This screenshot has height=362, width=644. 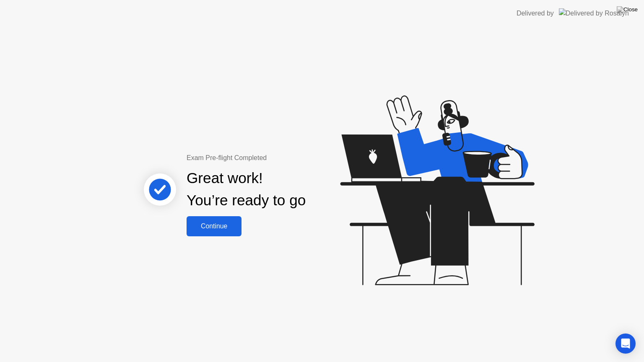 What do you see at coordinates (214, 226) in the screenshot?
I see `button: Continue` at bounding box center [214, 226].